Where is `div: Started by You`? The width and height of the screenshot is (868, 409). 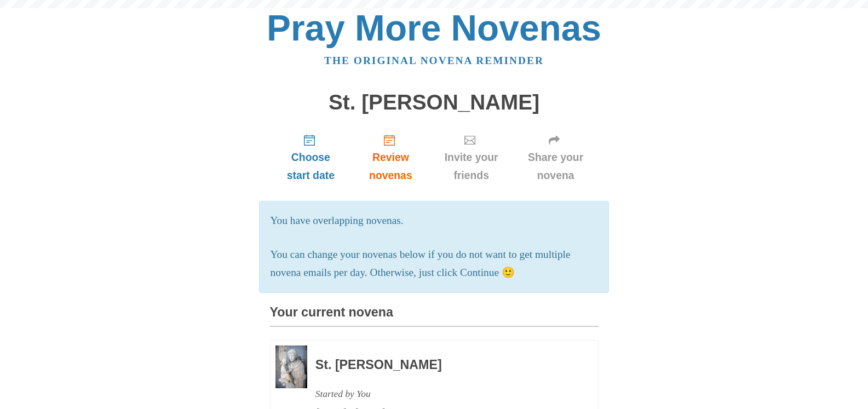 div: Started by You is located at coordinates (442, 393).